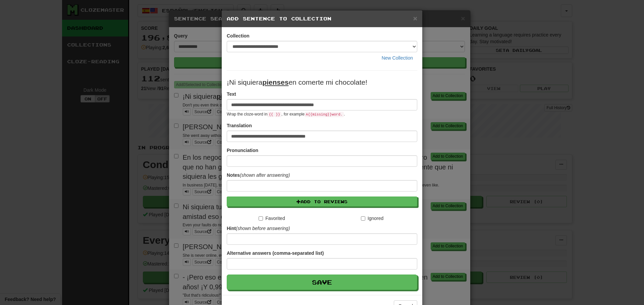 This screenshot has width=644, height=305. What do you see at coordinates (397, 58) in the screenshot?
I see `button: New Collection` at bounding box center [397, 58].